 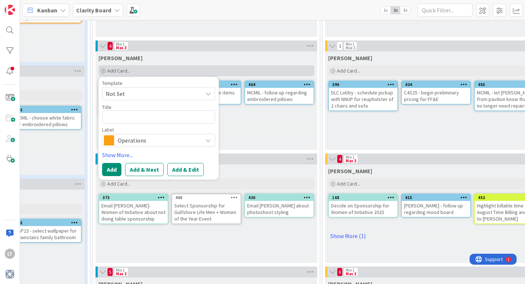 I want to click on div: LT, so click(x=10, y=254).